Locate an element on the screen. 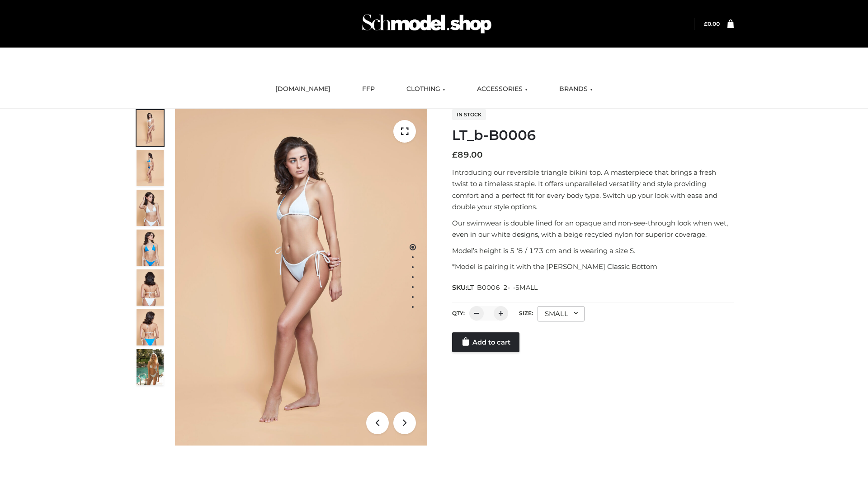  img: ArielClassicBikiniTop_CloudNine_AzureSky_OW114ECO_7-scaled.jpg is located at coordinates (150, 287).